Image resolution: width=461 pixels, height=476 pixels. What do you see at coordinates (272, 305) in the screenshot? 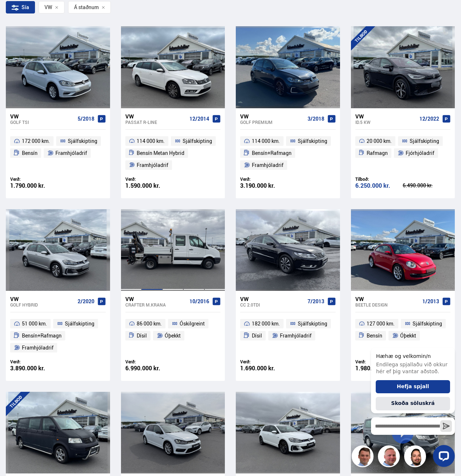
I see `div: CC 2.0TDI` at bounding box center [272, 305].